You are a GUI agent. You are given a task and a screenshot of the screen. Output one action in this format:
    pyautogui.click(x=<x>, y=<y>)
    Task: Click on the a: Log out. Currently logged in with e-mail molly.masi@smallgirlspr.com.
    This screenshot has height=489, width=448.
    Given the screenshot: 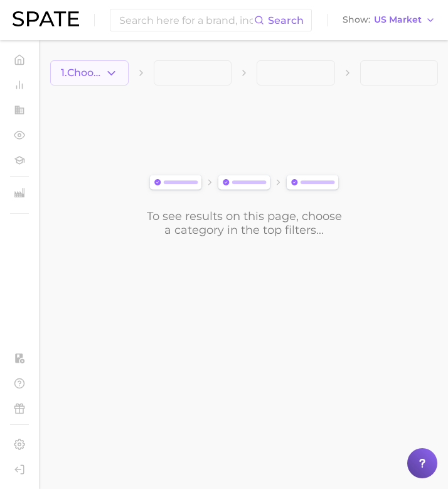 What is the action you would take?
    pyautogui.click(x=20, y=469)
    